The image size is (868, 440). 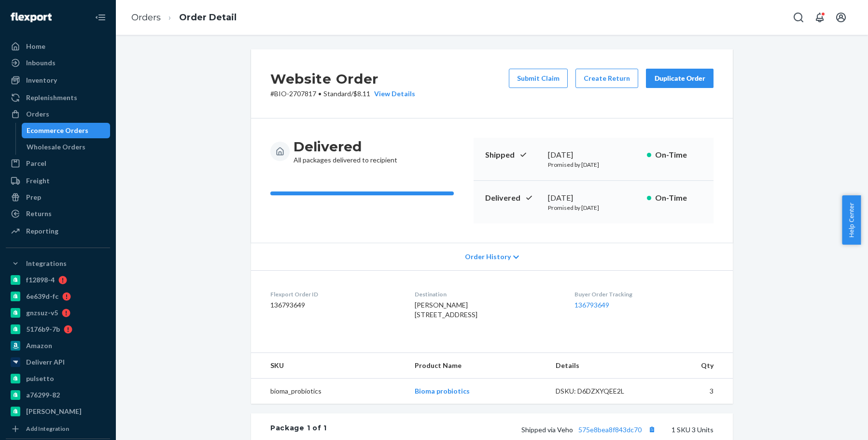 I want to click on button: Open Search Box, so click(x=798, y=18).